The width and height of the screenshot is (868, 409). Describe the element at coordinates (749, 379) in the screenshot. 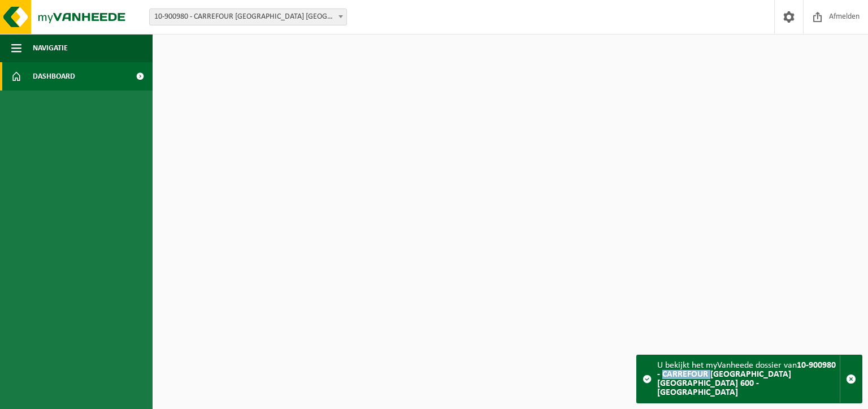

I see `div: U bekijkt het myVanheede dossier van` at that location.